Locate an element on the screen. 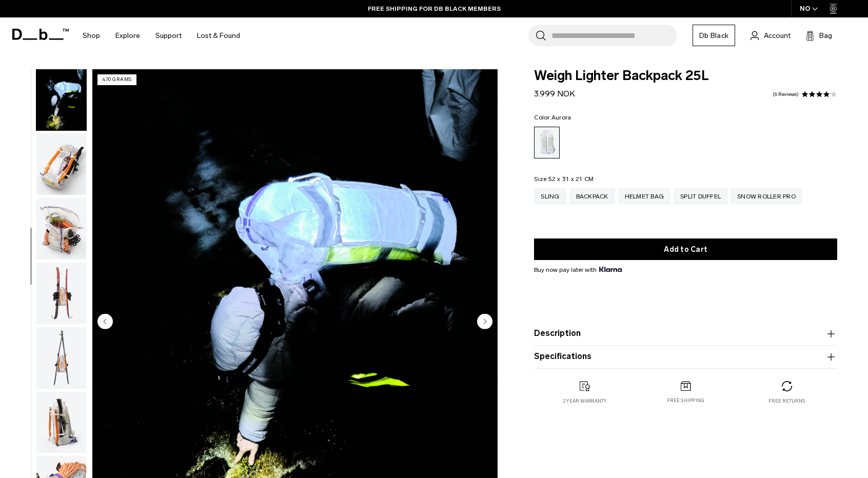 This screenshot has width=868, height=478. nav: Main Navigation is located at coordinates (161, 35).